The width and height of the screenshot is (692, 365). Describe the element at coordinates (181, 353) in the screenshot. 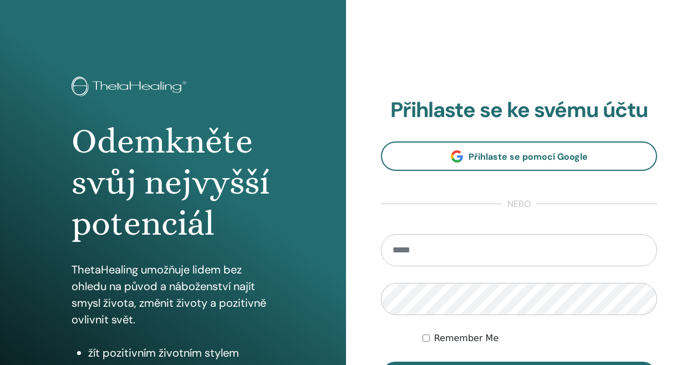

I see `li: žít pozitivním životním stylem` at that location.